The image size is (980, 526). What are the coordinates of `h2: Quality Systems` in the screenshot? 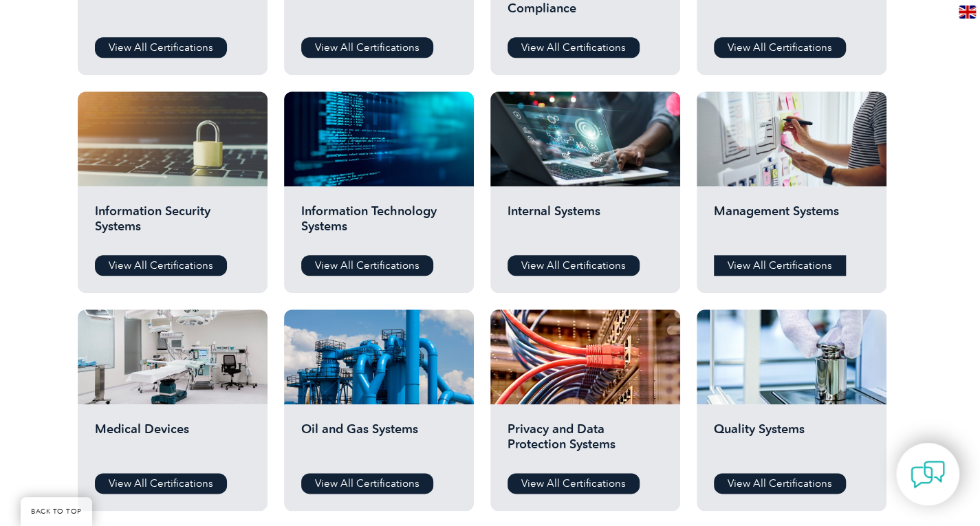 It's located at (792, 442).